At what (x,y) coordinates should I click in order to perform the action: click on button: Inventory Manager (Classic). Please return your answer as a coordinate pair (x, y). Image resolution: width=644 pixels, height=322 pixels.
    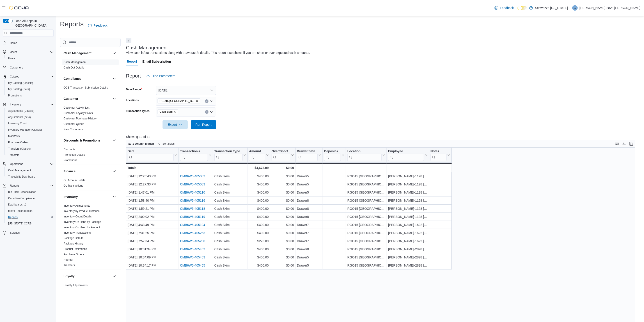
    Looking at the image, I should click on (30, 130).